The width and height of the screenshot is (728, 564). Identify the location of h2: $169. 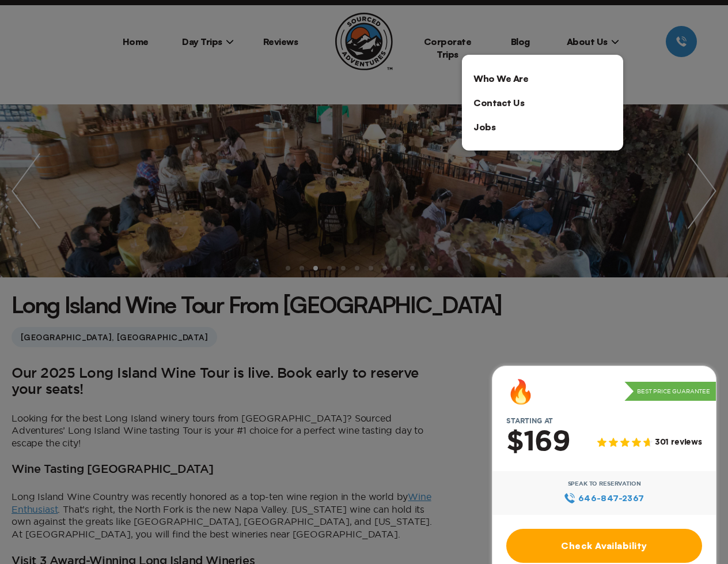
(538, 442).